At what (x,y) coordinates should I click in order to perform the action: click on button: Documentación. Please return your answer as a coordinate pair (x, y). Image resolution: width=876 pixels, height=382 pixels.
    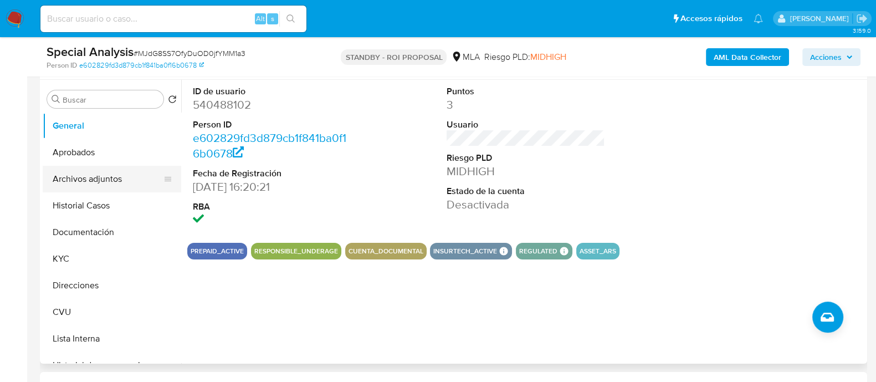
    Looking at the image, I should click on (112, 232).